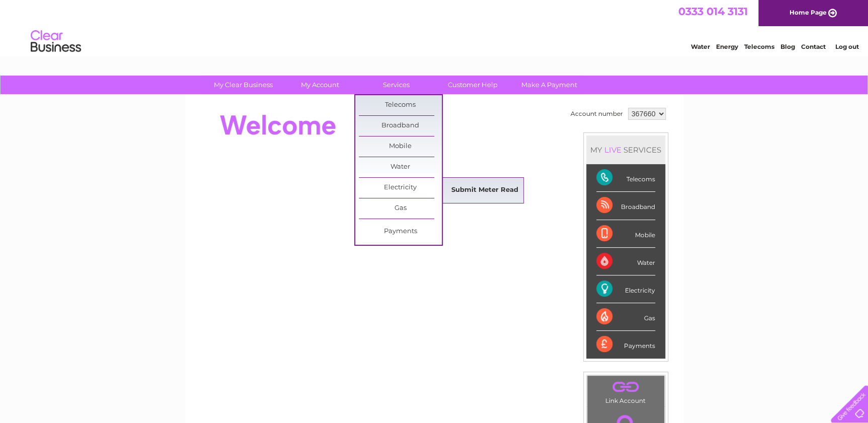  Describe the element at coordinates (597, 114) in the screenshot. I see `td: Account number` at that location.